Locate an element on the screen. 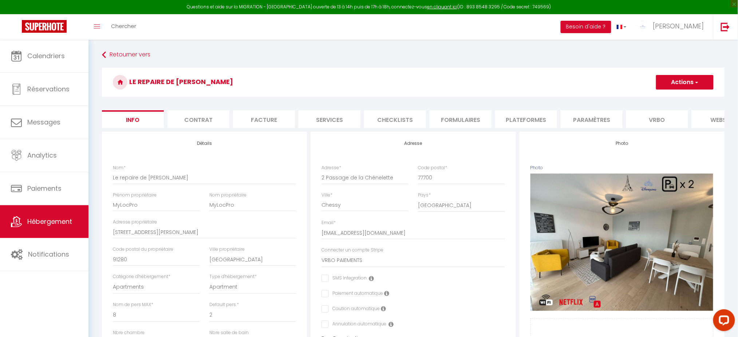 Image resolution: width=738 pixels, height=337 pixels. a: en cliquant ici is located at coordinates (442, 7).